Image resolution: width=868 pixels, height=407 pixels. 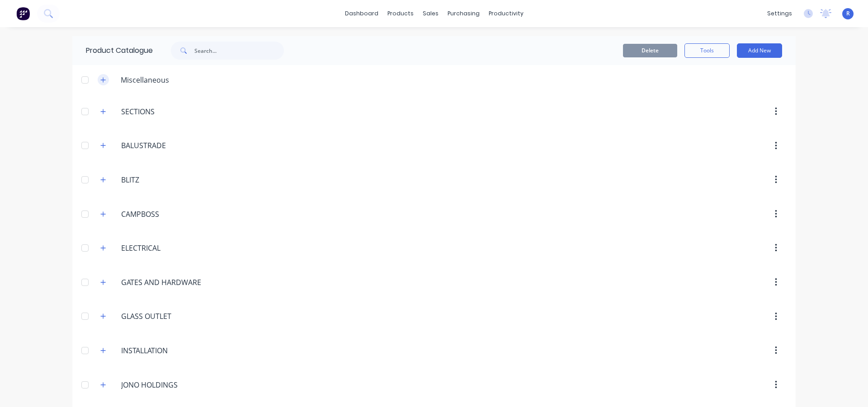 What do you see at coordinates (707, 50) in the screenshot?
I see `button: Tools` at bounding box center [707, 50].